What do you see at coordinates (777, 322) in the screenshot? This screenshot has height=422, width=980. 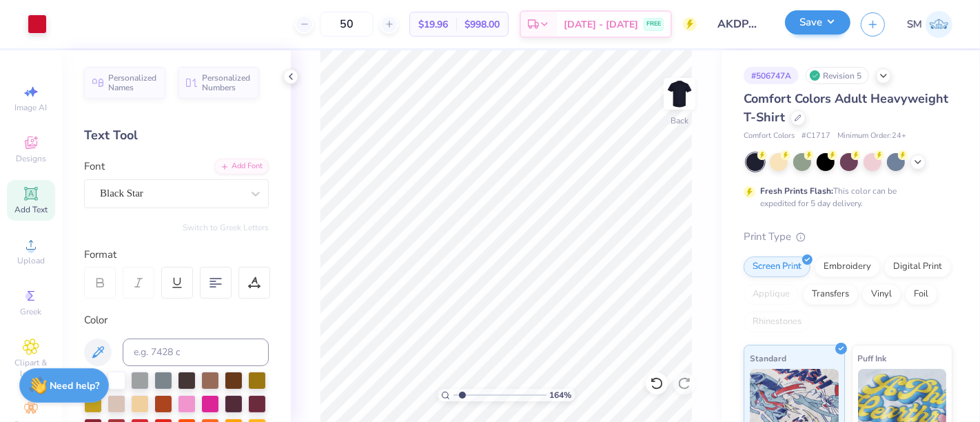 I see `div: Rhinestones` at bounding box center [777, 322].